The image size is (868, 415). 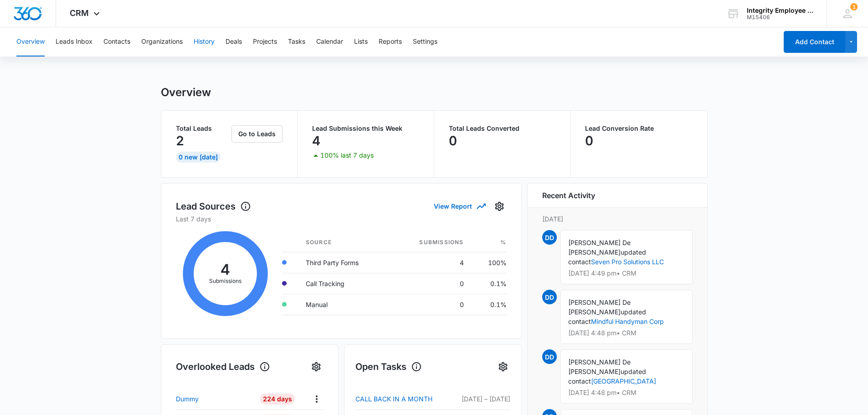 What do you see at coordinates (366, 128) in the screenshot?
I see `p: Lead Submissions this Week` at bounding box center [366, 128].